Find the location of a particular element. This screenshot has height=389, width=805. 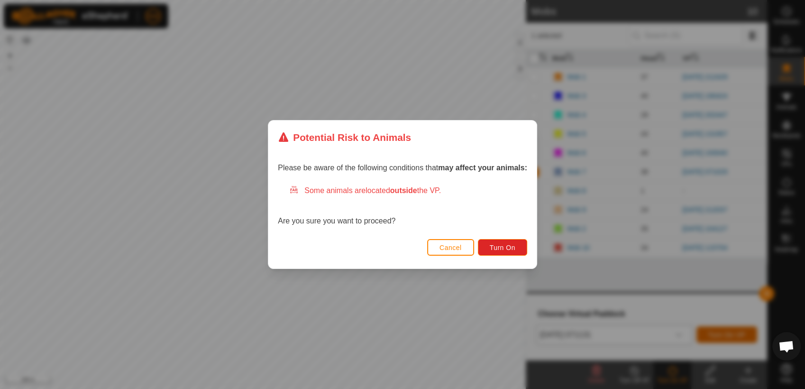

div: Some animals are is located at coordinates (408, 191).